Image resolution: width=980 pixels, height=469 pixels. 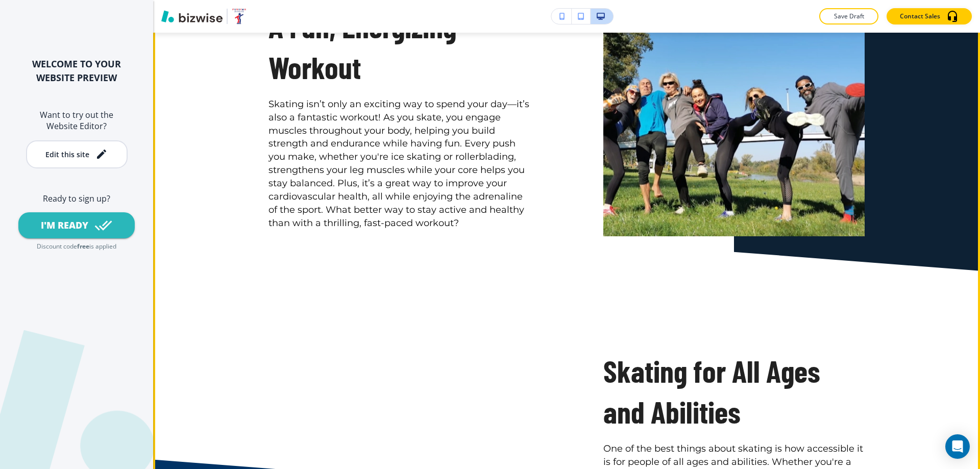 I want to click on h6: Ready to sign up?, so click(x=77, y=199).